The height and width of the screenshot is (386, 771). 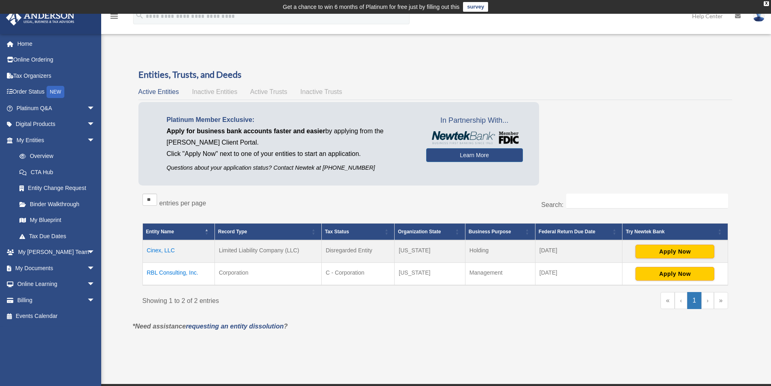 What do you see at coordinates (681, 300) in the screenshot?
I see `a: Previous` at bounding box center [681, 300].